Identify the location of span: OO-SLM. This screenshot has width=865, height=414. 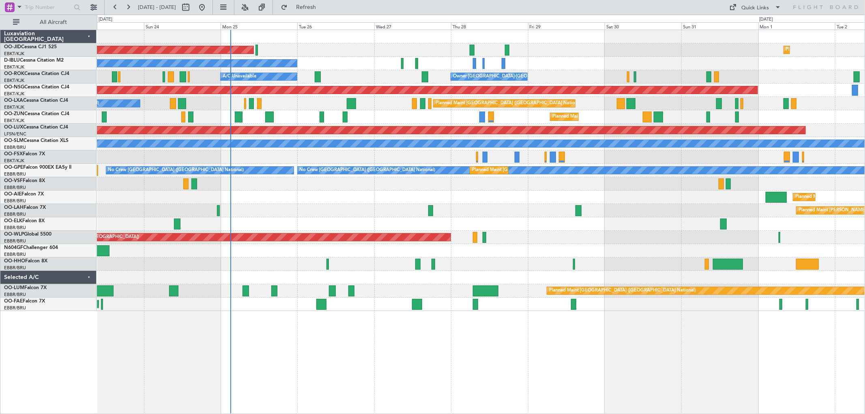
(14, 141).